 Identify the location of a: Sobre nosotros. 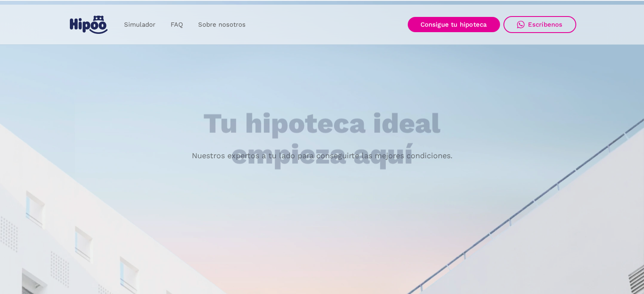
(222, 24).